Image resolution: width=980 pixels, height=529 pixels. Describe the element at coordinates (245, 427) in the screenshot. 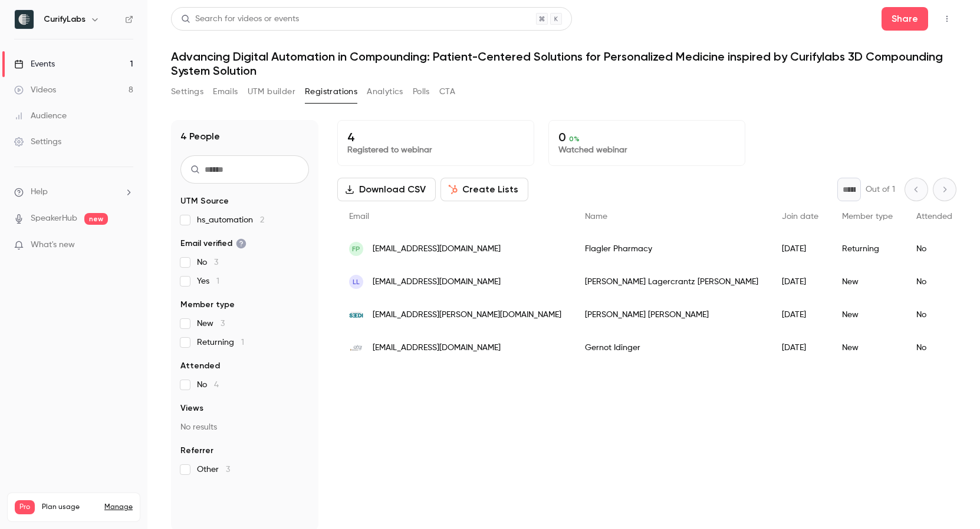

I see `p: No results` at that location.